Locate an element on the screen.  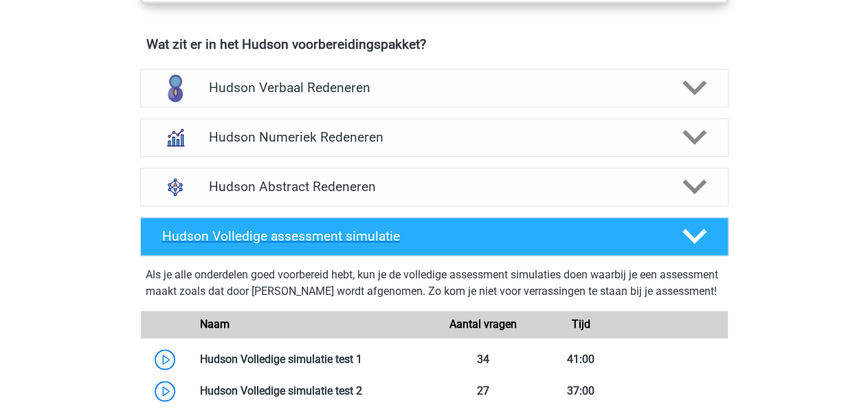
img: verbaal redeneren is located at coordinates (176, 88).